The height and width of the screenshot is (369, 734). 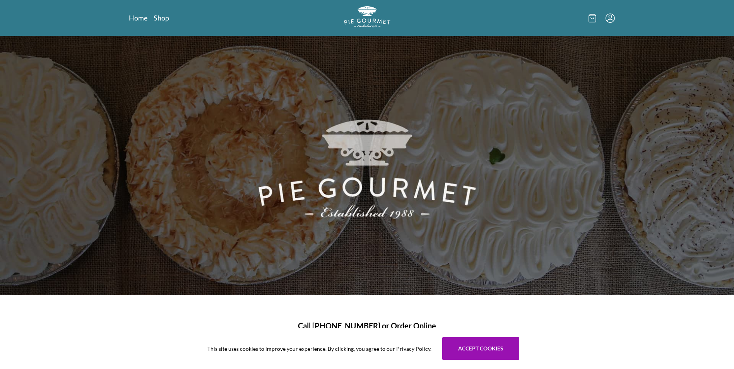 What do you see at coordinates (610, 18) in the screenshot?
I see `button: Menu` at bounding box center [610, 18].